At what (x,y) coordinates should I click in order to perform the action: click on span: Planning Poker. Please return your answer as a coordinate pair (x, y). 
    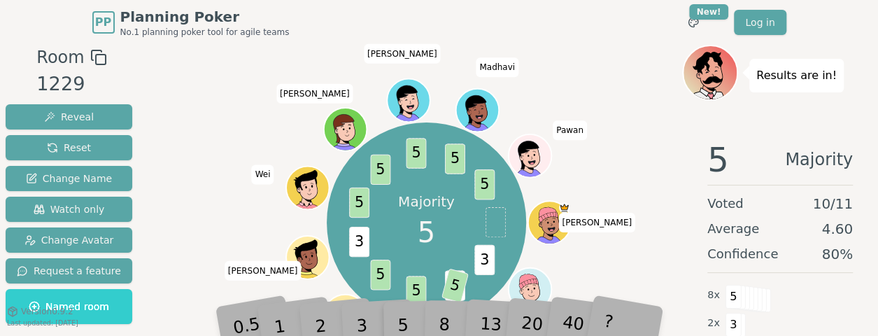
    Looking at the image, I should click on (205, 17).